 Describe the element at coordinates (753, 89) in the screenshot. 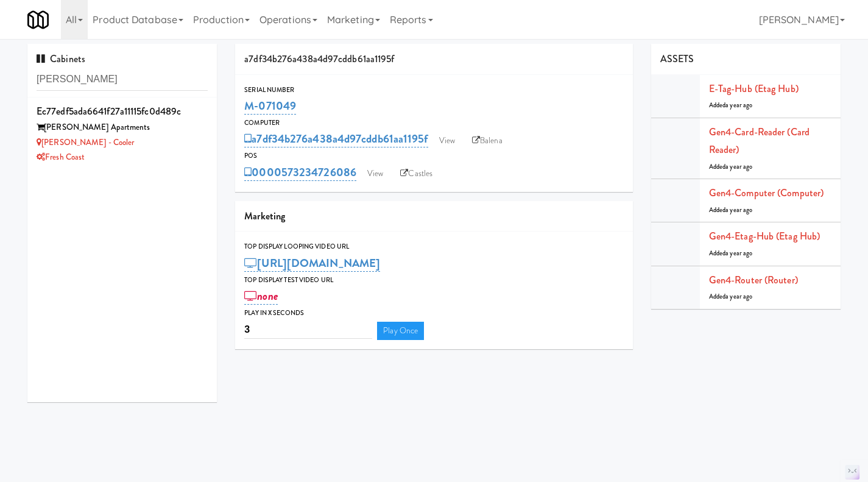

I see `a: E-tag-hub (Etag Hub)` at that location.